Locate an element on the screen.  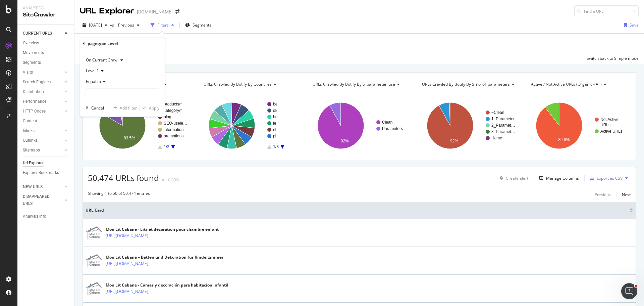
div: DISAPPEARED URLS is located at coordinates (40, 200).